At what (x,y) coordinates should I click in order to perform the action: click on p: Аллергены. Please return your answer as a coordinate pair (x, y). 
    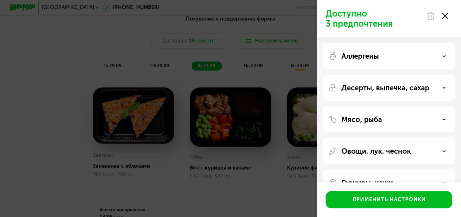
    Looking at the image, I should click on (360, 56).